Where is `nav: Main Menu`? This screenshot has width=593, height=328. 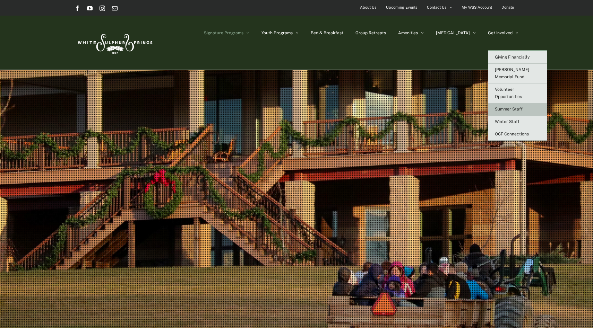
nav: Main Menu is located at coordinates (361, 33).